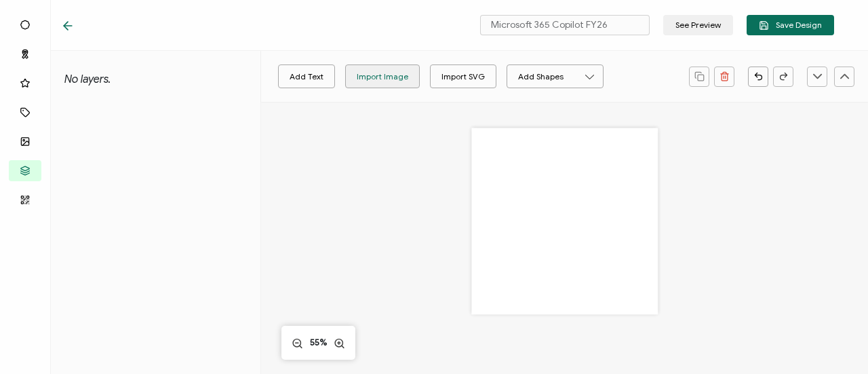 This screenshot has height=374, width=868. I want to click on span: 55%, so click(318, 343).